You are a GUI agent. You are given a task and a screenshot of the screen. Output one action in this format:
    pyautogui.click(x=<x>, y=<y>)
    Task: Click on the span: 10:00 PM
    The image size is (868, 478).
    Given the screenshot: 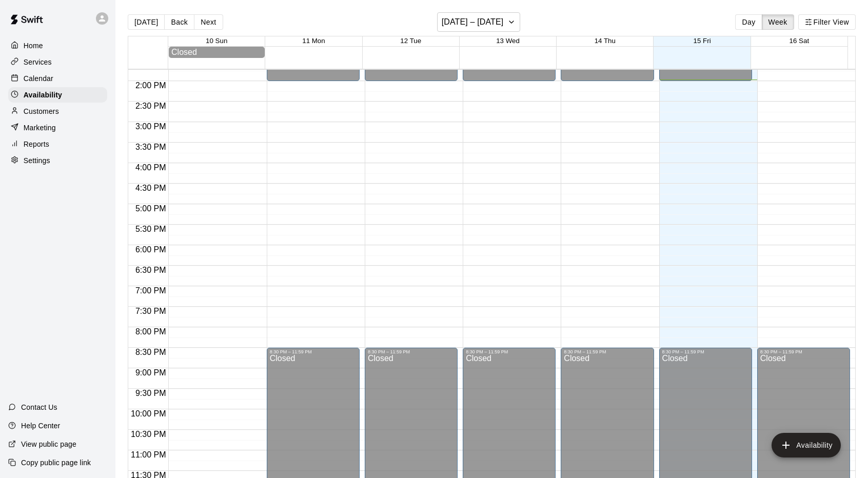 What is the action you would take?
    pyautogui.click(x=148, y=413)
    